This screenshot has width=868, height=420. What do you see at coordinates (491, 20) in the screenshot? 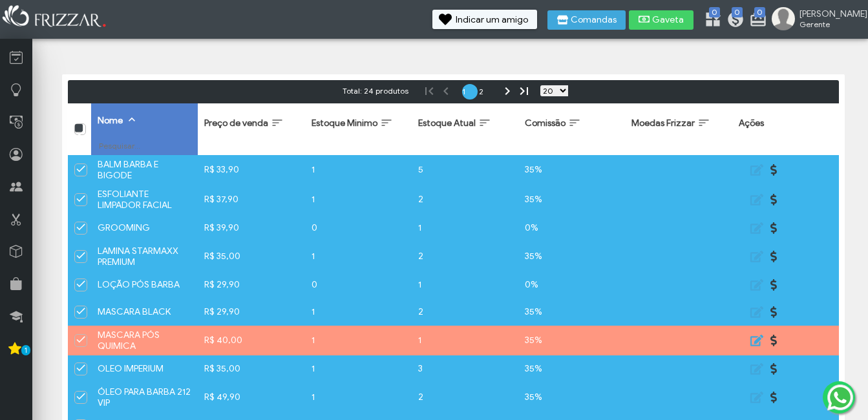
I see `span: Indicar um amigo` at bounding box center [491, 20].